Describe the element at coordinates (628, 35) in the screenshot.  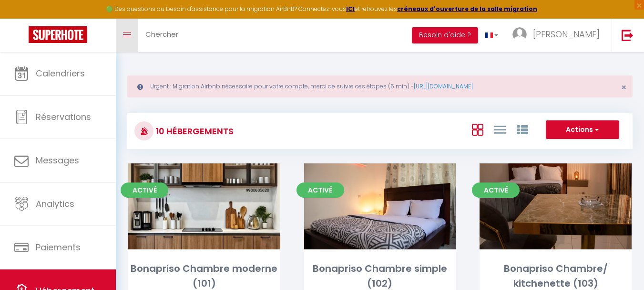
I see `img: logout` at that location.